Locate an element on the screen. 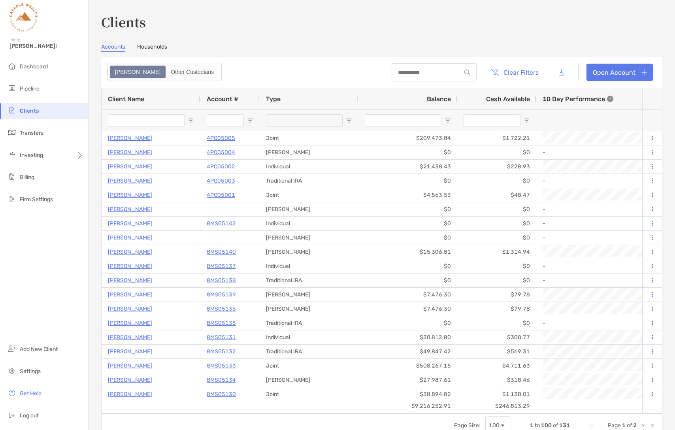 The width and height of the screenshot is (675, 430). a: 8MS05138 is located at coordinates (221, 280).